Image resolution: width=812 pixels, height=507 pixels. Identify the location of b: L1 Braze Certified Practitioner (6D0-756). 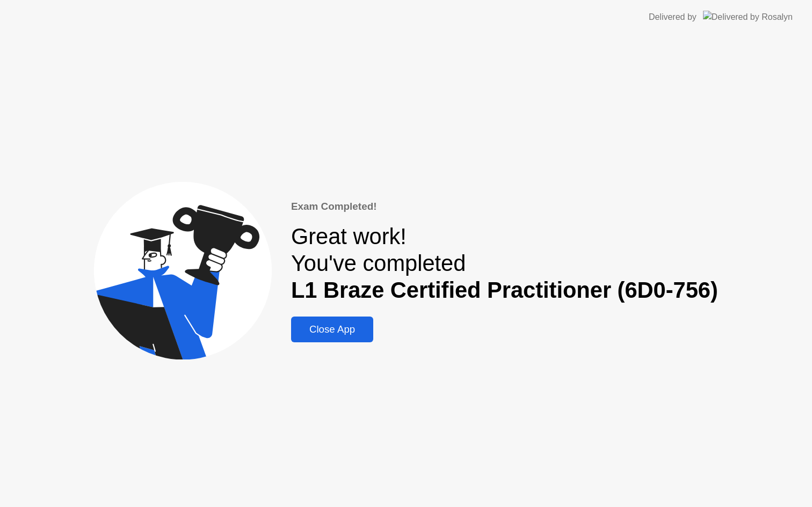
(504, 290).